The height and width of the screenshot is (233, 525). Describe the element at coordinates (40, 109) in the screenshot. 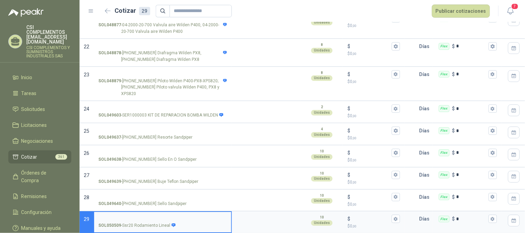

I see `a: Solicitudes` at that location.